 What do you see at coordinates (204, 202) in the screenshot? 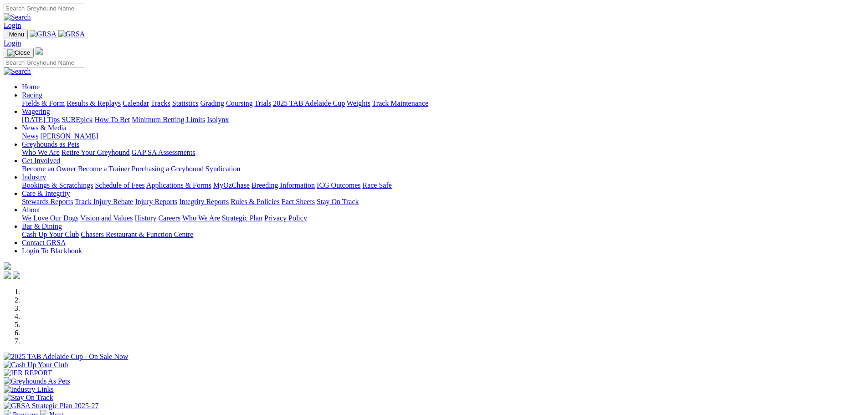
I see `a: Integrity Reports` at bounding box center [204, 202].